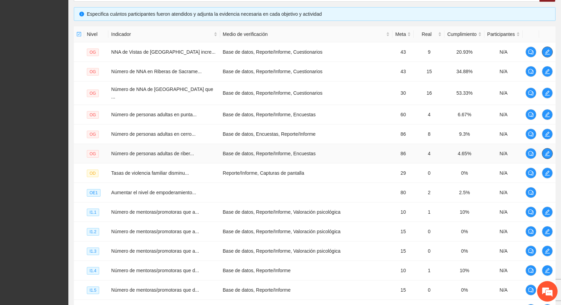 The width and height of the screenshot is (561, 305). What do you see at coordinates (161, 34) in the screenshot?
I see `span: Indicador` at bounding box center [161, 34].